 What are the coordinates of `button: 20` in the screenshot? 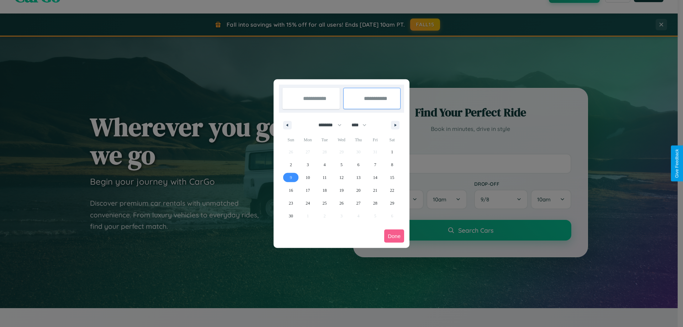 It's located at (358, 190).